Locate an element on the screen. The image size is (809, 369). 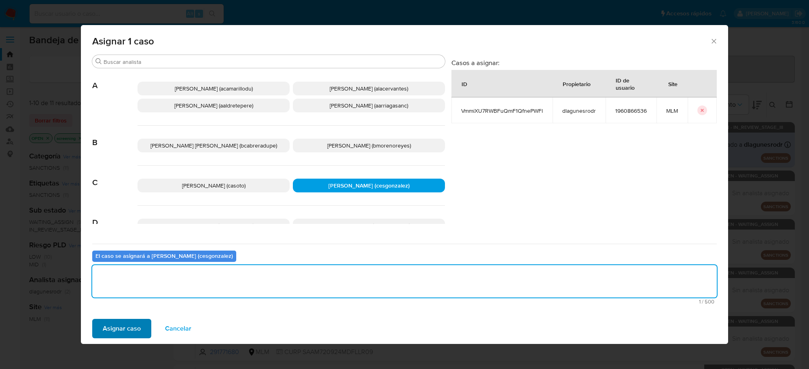
span: D is located at coordinates (115, 217).